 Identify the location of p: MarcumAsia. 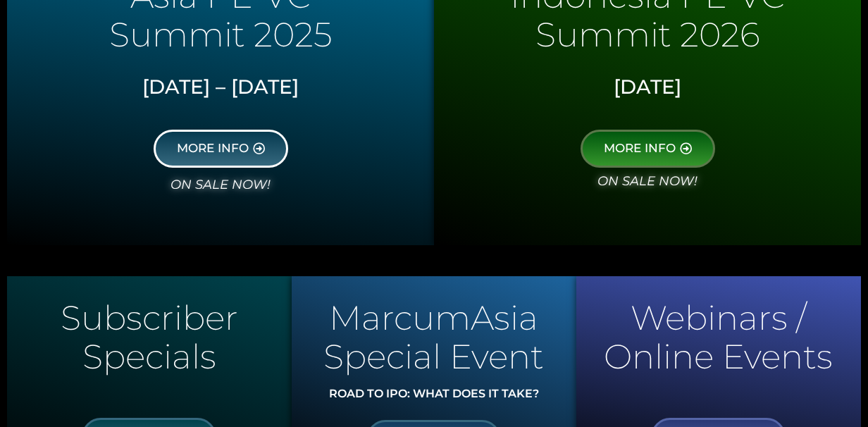
(434, 318).